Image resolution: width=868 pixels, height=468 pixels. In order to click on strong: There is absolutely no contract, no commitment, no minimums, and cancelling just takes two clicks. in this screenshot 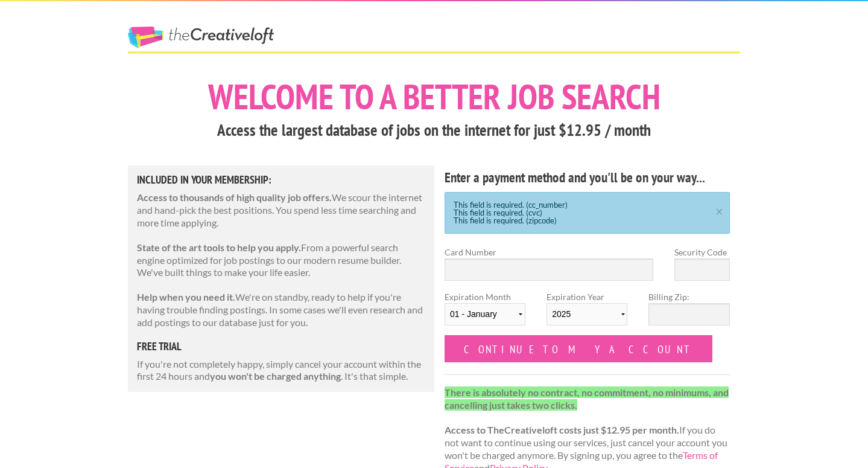, I will do `click(586, 398)`.